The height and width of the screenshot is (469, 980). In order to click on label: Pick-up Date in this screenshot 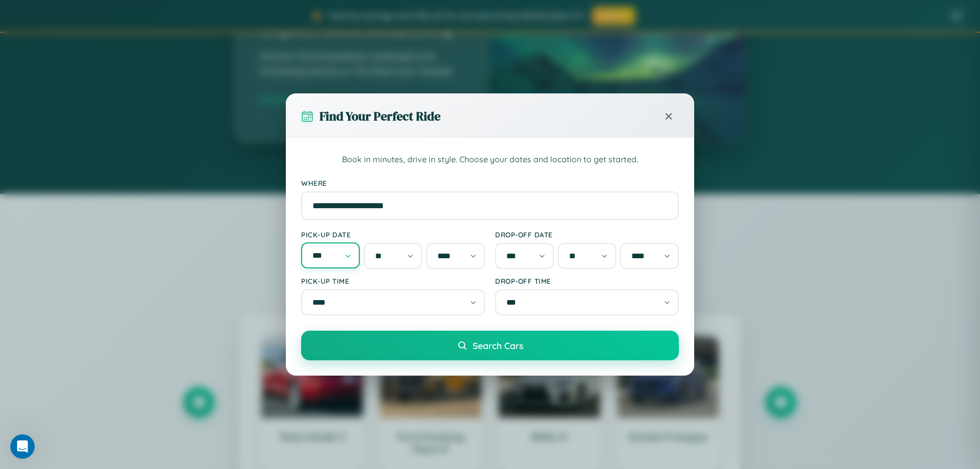, I will do `click(393, 234)`.